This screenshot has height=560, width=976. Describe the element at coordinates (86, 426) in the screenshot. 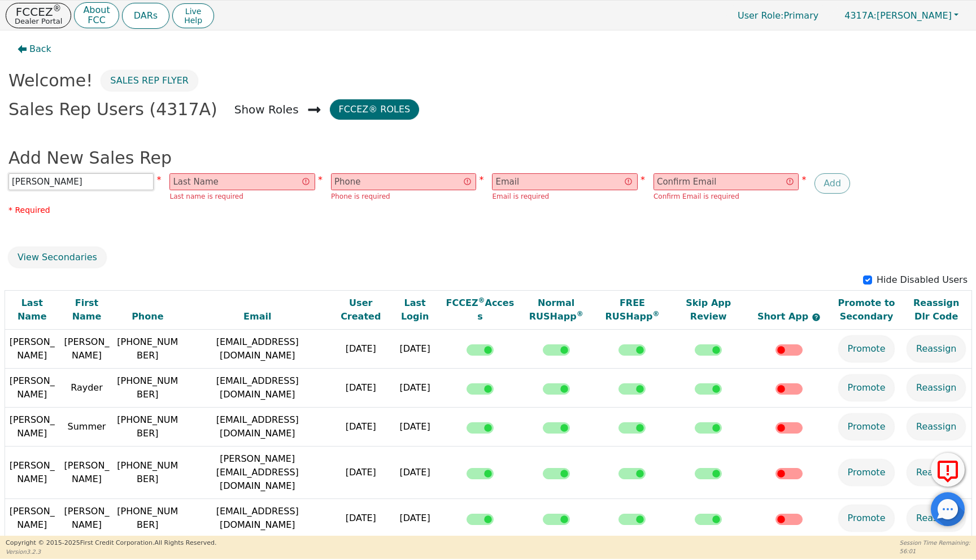

I see `td: Summer` at that location.